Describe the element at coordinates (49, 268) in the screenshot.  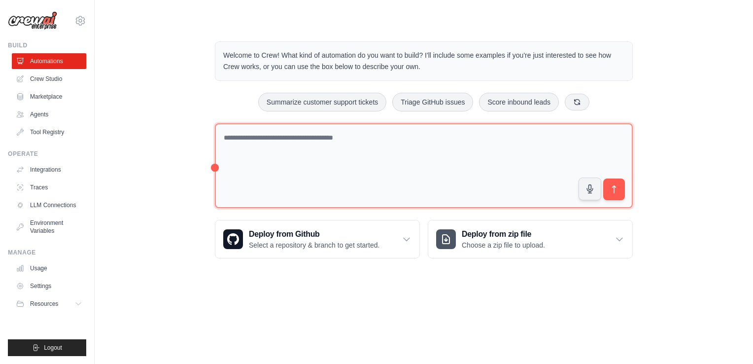
I see `a: Usage` at that location.